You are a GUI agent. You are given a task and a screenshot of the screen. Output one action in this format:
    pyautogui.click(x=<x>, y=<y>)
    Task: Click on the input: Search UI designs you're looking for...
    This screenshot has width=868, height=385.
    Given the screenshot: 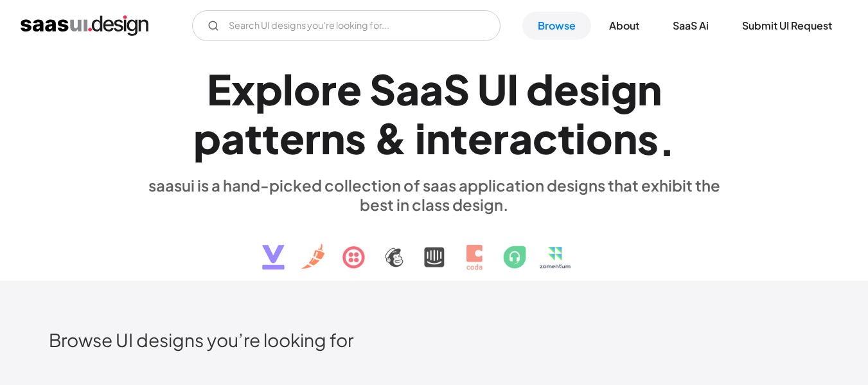 What is the action you would take?
    pyautogui.click(x=347, y=26)
    